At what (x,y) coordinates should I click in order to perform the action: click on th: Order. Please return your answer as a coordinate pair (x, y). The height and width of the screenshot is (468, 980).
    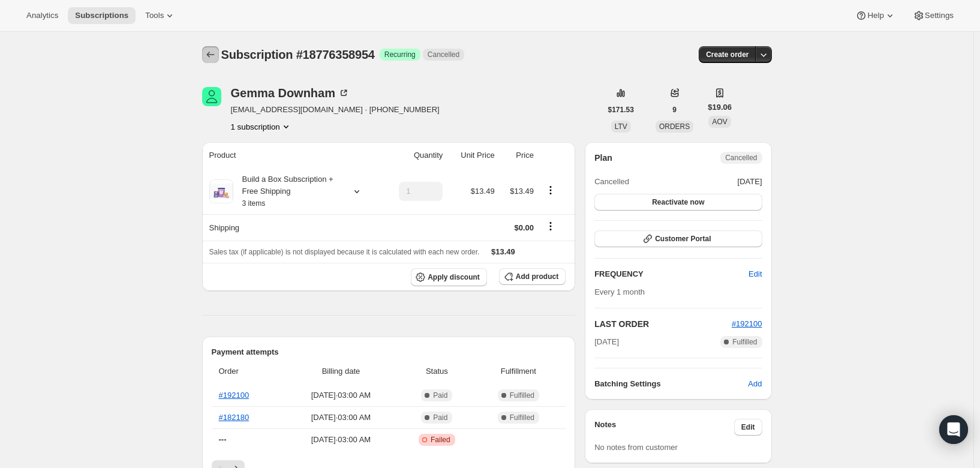
    Looking at the image, I should click on (247, 372).